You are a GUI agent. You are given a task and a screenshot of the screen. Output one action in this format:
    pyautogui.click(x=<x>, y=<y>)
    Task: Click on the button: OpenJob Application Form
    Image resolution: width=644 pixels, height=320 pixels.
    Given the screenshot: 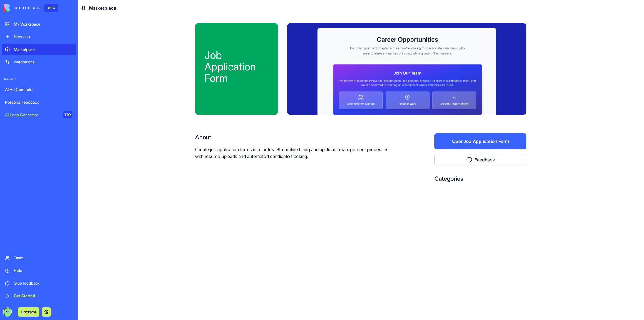 What is the action you would take?
    pyautogui.click(x=480, y=141)
    